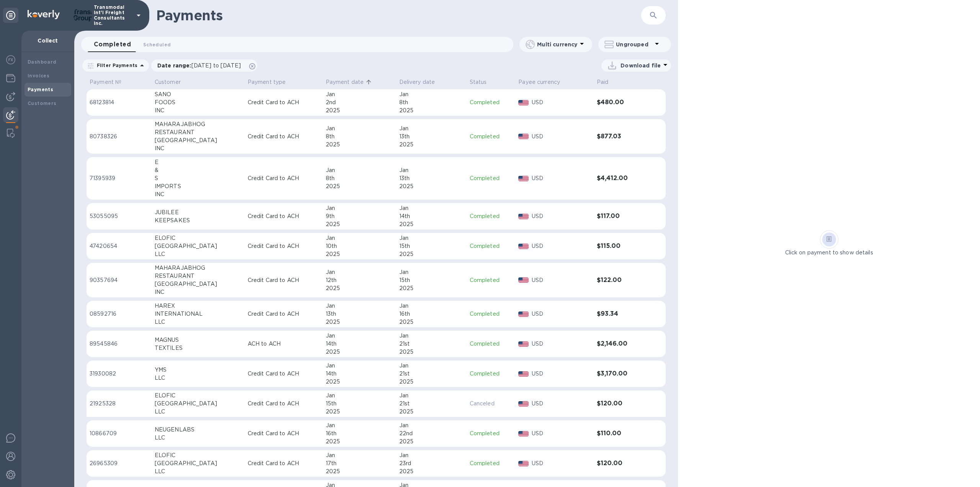 The width and height of the screenshot is (980, 487). Describe the element at coordinates (110, 82) in the screenshot. I see `span: Payment №` at that location.